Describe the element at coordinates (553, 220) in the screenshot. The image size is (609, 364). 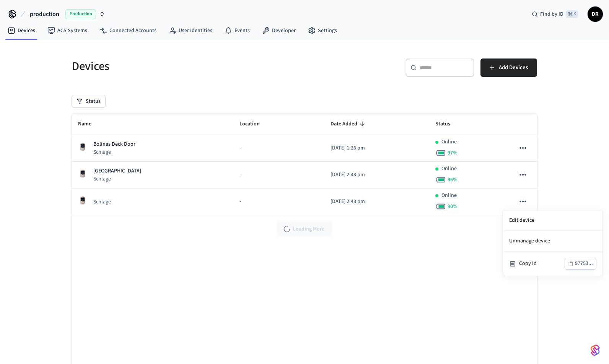
I see `li: Edit device` at that location.